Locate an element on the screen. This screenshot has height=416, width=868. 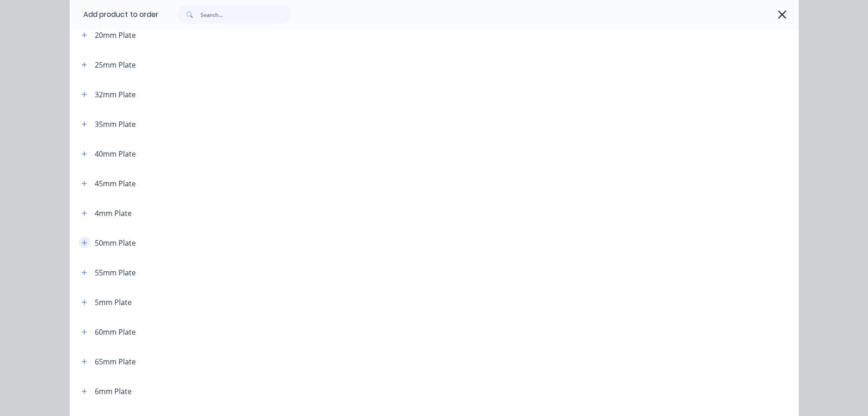
div: 55mm Plate is located at coordinates (116, 272).